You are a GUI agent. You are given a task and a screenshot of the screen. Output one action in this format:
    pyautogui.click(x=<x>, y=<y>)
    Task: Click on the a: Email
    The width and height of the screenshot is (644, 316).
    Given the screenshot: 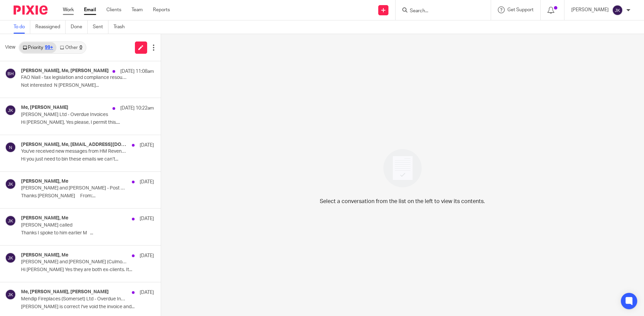 What is the action you would take?
    pyautogui.click(x=90, y=10)
    